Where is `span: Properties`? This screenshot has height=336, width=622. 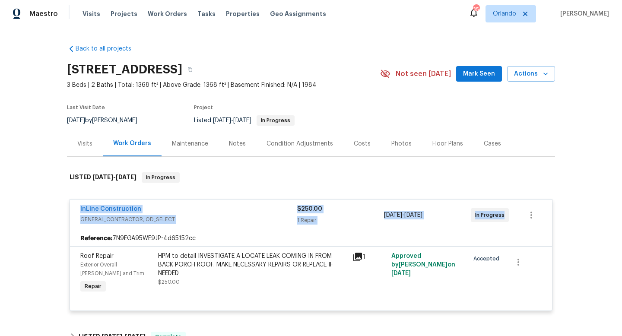 span: Properties is located at coordinates (243, 14).